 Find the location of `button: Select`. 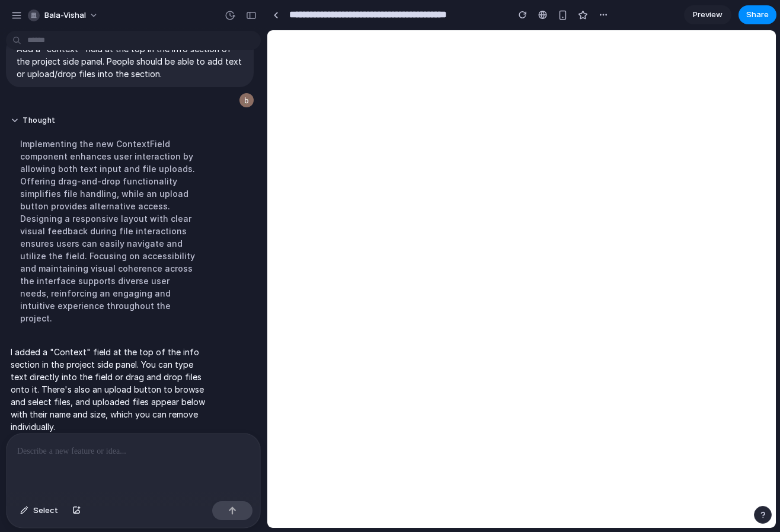

button: Select is located at coordinates (40, 510).